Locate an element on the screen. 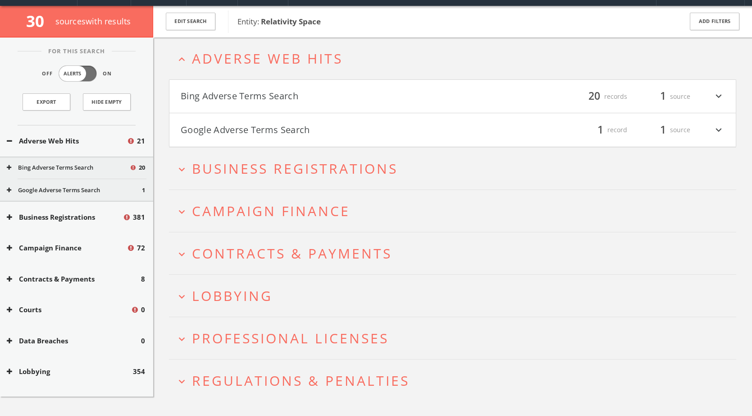 The width and height of the screenshot is (752, 416). button: expand_moreBusiness Registrations is located at coordinates (456, 168).